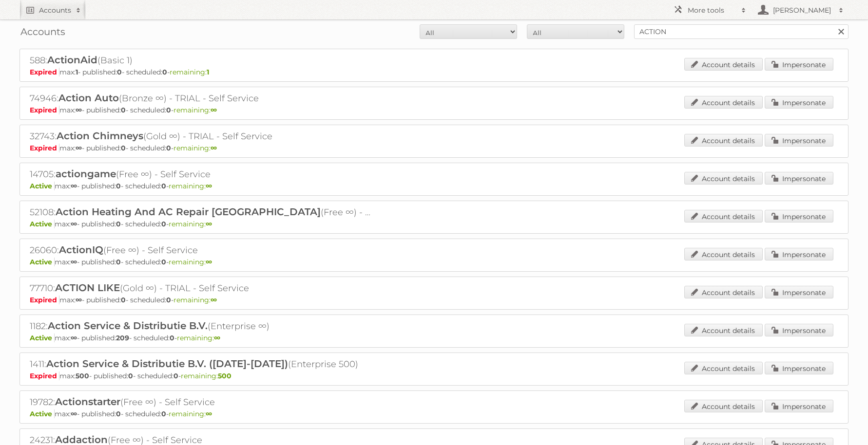 The image size is (868, 445). I want to click on span: ActionAid, so click(72, 60).